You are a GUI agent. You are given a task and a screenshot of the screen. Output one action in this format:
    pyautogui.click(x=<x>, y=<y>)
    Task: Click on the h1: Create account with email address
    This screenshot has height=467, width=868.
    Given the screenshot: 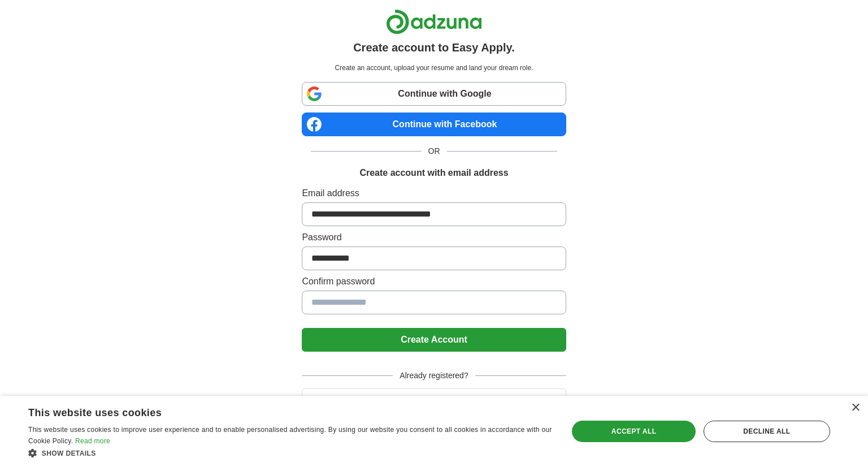 What is the action you would take?
    pyautogui.click(x=434, y=173)
    